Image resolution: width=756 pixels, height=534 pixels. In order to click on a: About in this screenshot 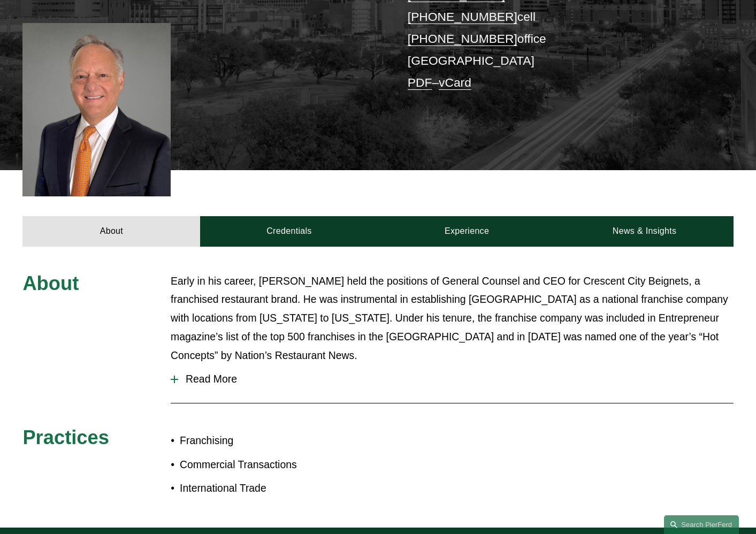, I will do `click(111, 231)`.